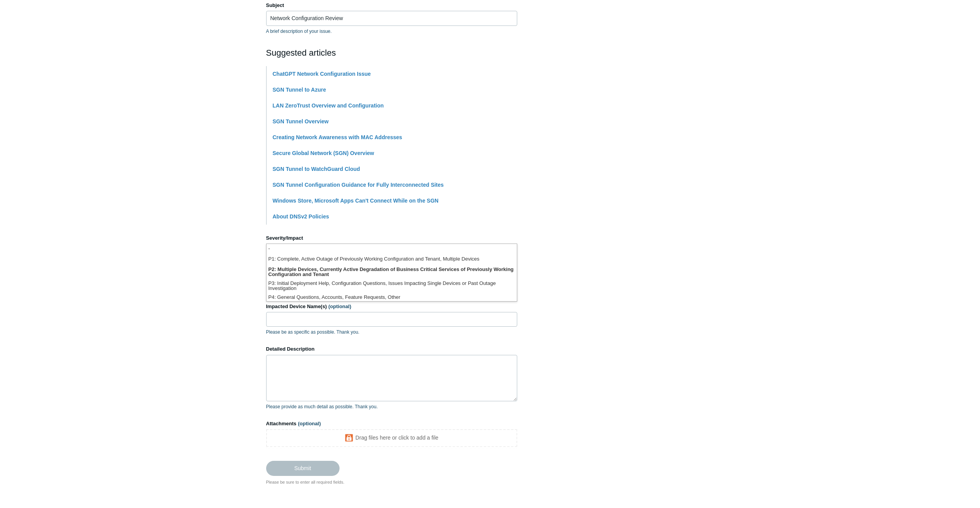 Image resolution: width=980 pixels, height=508 pixels. What do you see at coordinates (392, 306) in the screenshot?
I see `label: Impacted Device Name(s)` at bounding box center [392, 306].